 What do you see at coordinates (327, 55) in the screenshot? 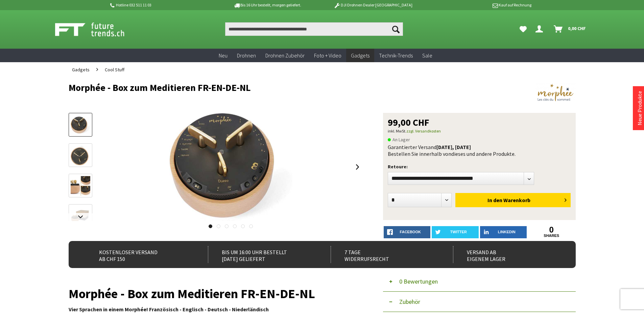
I see `a: Foto + Video` at bounding box center [327, 55].